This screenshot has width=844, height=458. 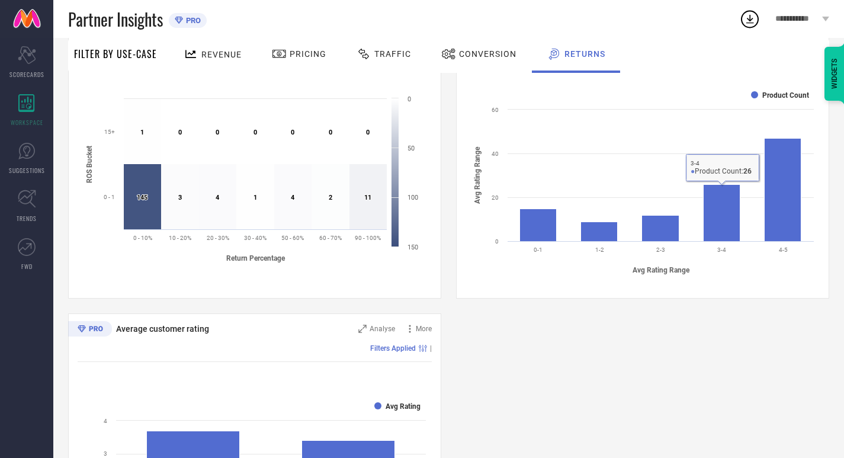 I want to click on text: 20, so click(x=495, y=197).